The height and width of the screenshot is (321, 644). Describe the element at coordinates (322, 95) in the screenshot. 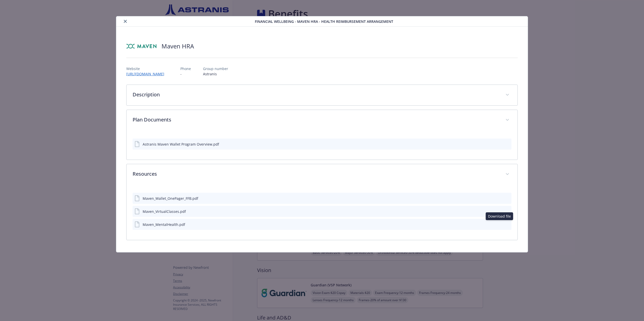

I see `div: Description` at that location.